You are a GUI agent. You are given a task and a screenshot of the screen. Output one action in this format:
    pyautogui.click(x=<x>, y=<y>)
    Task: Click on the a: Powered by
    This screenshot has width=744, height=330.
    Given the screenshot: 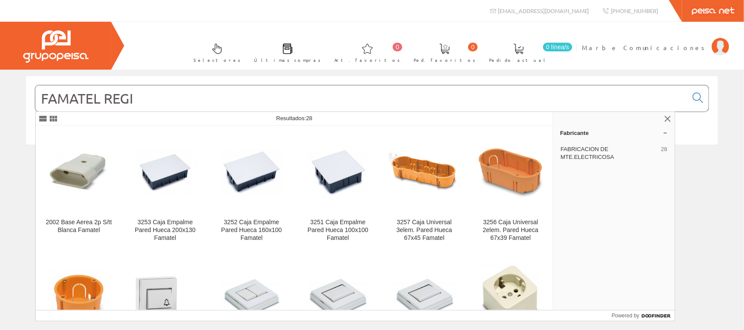 What is the action you would take?
    pyautogui.click(x=643, y=316)
    